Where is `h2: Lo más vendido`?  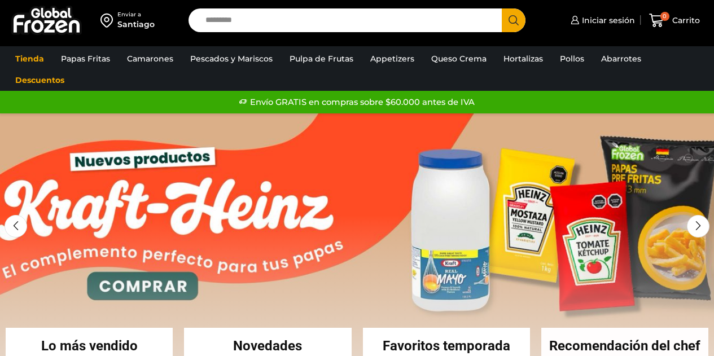
h2: Lo más vendido is located at coordinates (89, 346).